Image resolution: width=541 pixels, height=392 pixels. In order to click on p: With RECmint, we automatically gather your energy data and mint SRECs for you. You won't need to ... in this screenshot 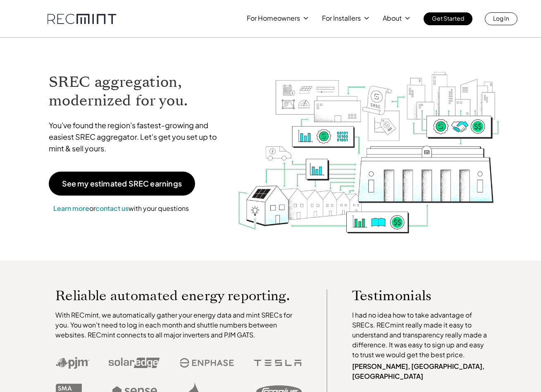, I will do `click(179, 325)`.